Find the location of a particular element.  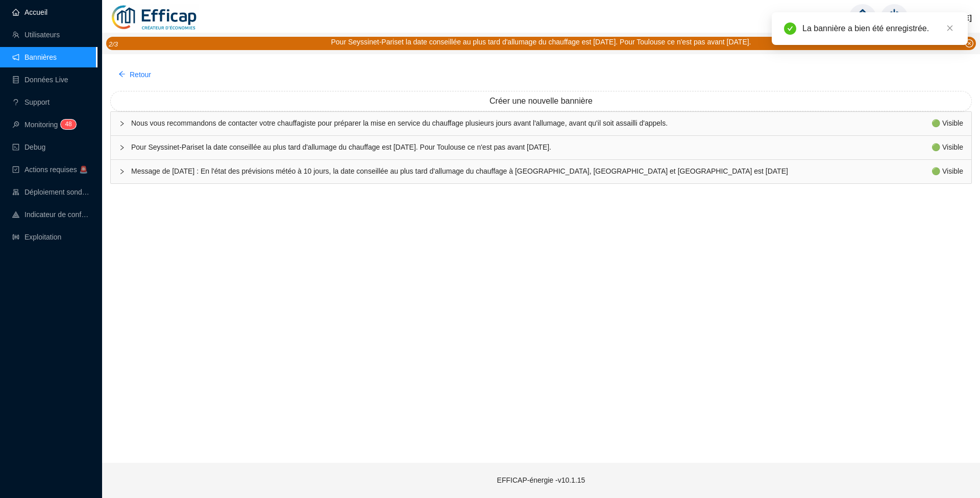

span: Actions requises 🚨 is located at coordinates (56, 169).